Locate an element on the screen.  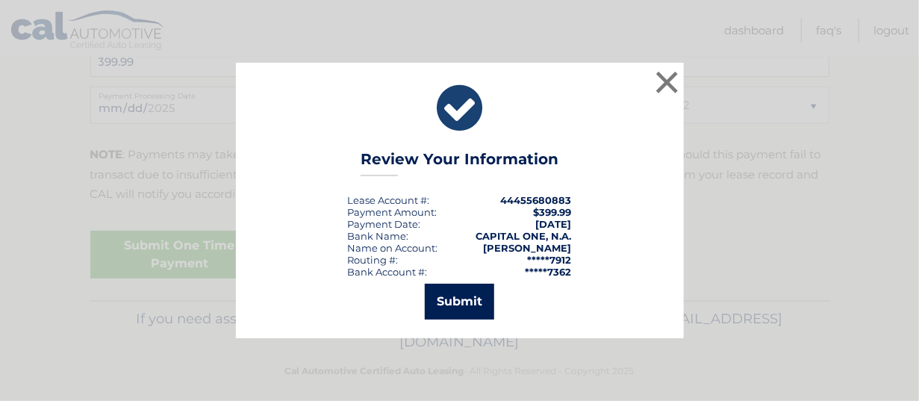
div: Routing #: is located at coordinates (373, 260).